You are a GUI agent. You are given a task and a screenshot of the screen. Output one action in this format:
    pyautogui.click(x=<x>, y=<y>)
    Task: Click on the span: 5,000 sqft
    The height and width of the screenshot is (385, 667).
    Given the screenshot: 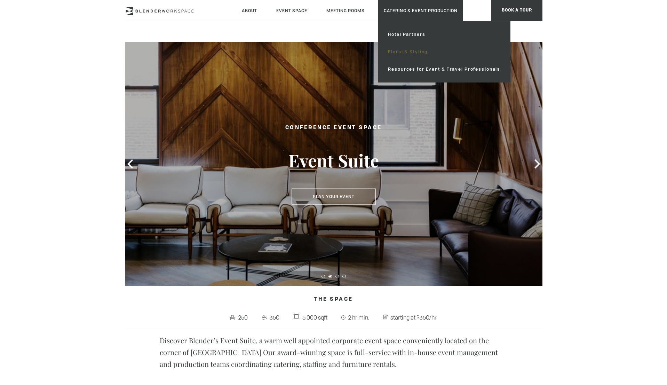 What is the action you would take?
    pyautogui.click(x=315, y=317)
    